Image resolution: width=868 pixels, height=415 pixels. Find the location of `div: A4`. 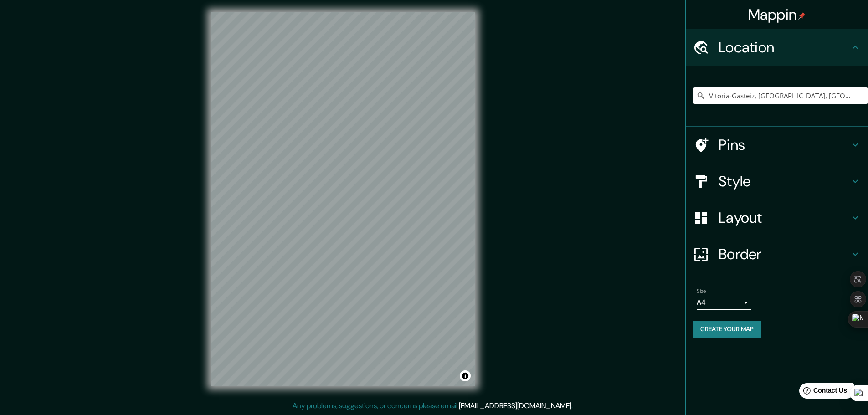

div: A4 is located at coordinates (724, 302).